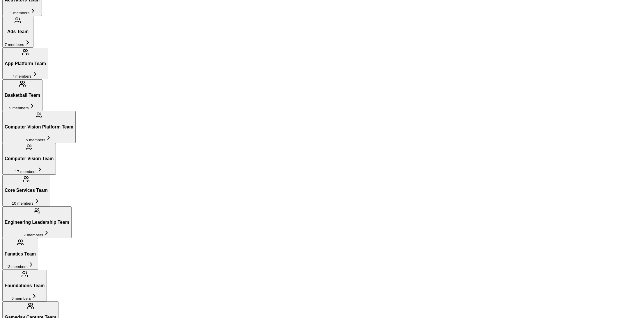 Image resolution: width=644 pixels, height=318 pixels. Describe the element at coordinates (25, 286) in the screenshot. I see `button: Foundations Team6 members` at that location.